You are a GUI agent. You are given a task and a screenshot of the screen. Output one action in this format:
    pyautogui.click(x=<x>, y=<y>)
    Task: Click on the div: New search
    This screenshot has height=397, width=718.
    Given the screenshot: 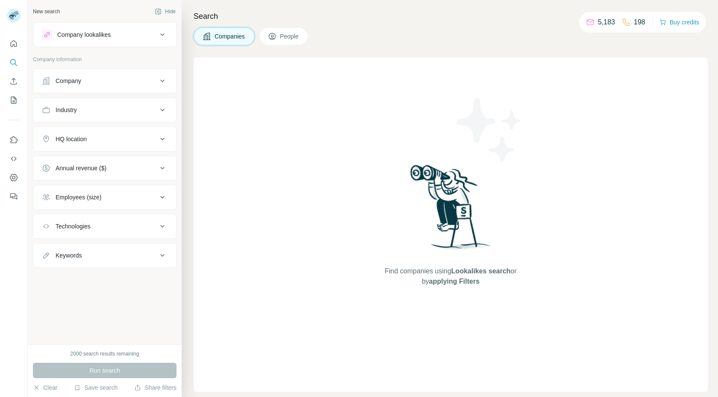 What is the action you would take?
    pyautogui.click(x=46, y=12)
    